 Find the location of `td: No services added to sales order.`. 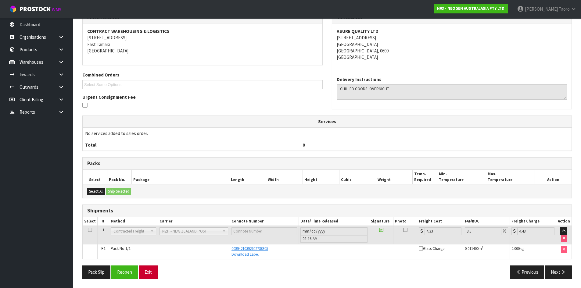

td: No services added to sales order. is located at coordinates (327, 133).